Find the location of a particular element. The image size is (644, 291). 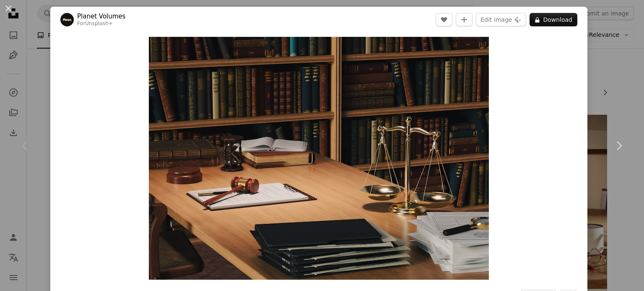

a: Next is located at coordinates (619, 146).